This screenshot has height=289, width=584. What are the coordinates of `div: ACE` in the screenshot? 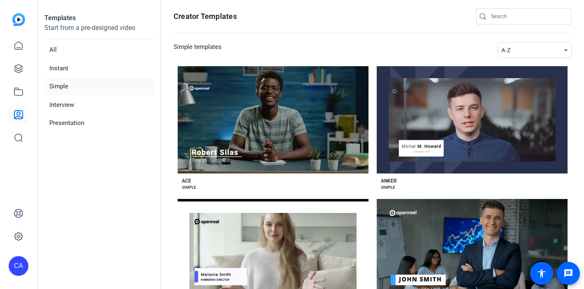 It's located at (186, 181).